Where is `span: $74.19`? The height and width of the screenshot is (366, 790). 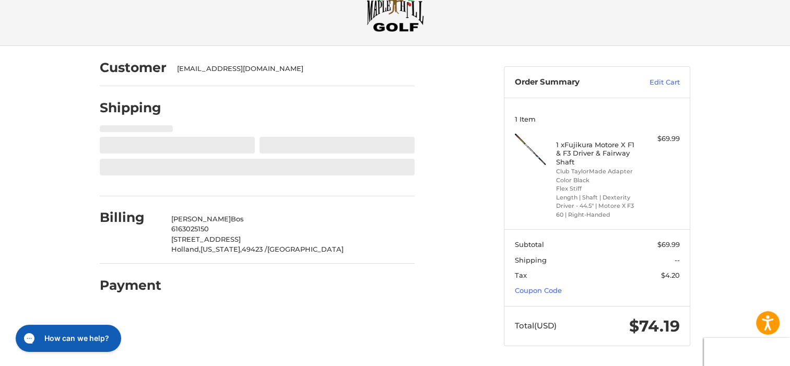 span: $74.19 is located at coordinates (654, 326).